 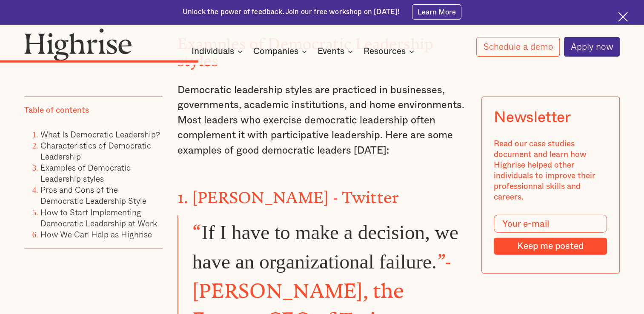 What do you see at coordinates (592, 47) in the screenshot?
I see `a: Apply now` at bounding box center [592, 47].